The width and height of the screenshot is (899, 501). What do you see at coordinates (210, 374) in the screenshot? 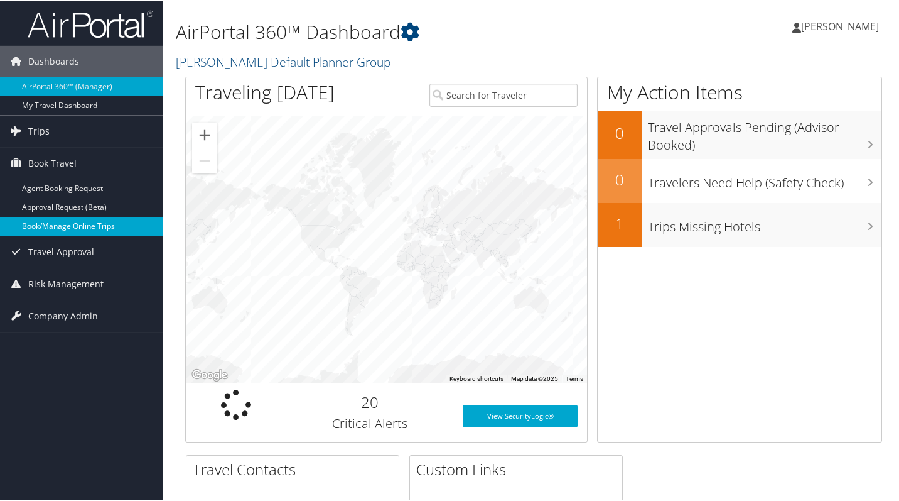
I see `img: Google` at bounding box center [210, 374].